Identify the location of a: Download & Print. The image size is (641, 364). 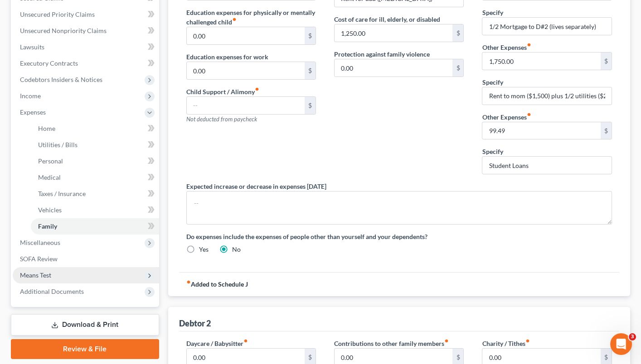
(85, 324).